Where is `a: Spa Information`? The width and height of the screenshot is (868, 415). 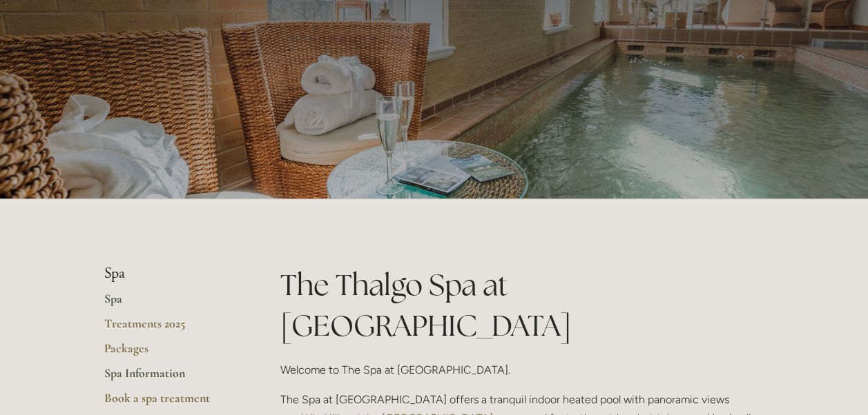
a: Spa Information is located at coordinates (170, 378).